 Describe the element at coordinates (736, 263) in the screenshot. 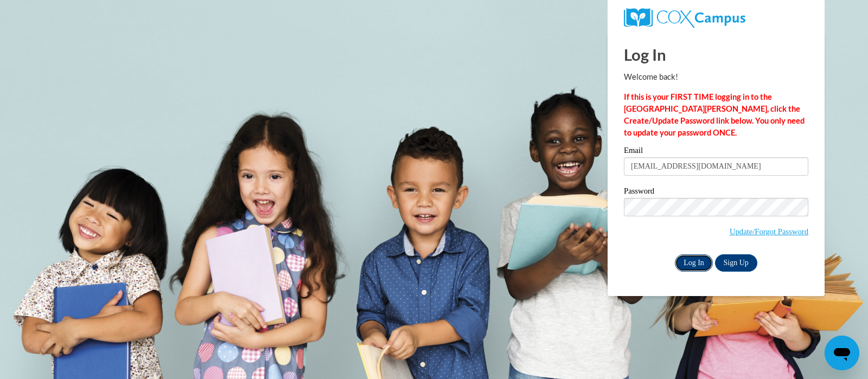

I see `a: Sign Up` at that location.